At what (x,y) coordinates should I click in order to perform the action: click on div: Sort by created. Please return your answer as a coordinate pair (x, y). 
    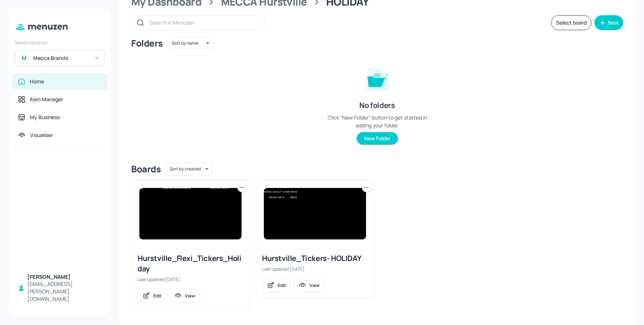
    Looking at the image, I should click on (190, 169).